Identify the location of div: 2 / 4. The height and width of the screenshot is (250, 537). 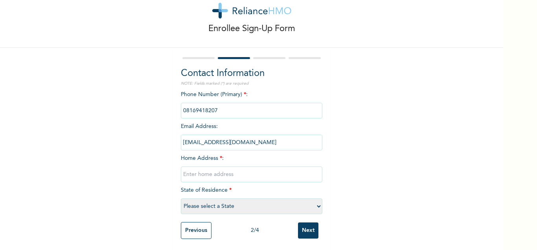
(255, 230).